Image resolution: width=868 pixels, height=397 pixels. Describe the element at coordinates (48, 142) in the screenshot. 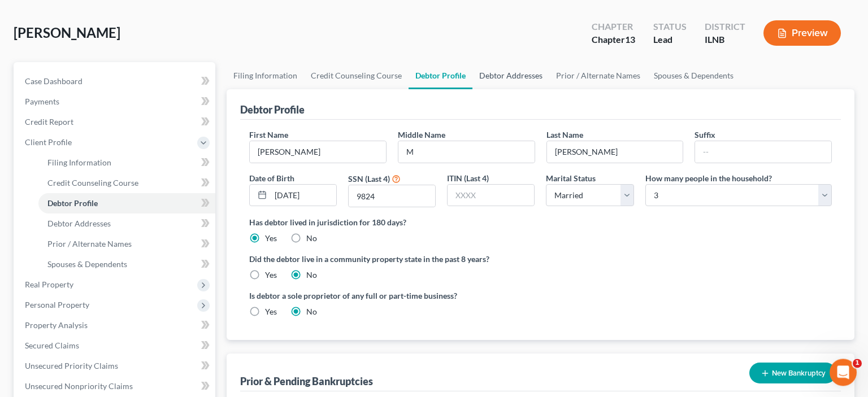

I see `span: Client Profile` at that location.